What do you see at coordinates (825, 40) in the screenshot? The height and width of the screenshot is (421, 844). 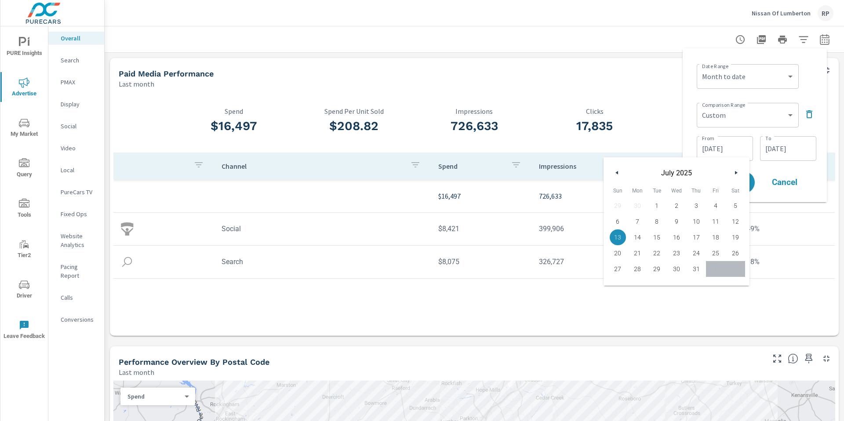 I see `button: Select Date Range` at bounding box center [825, 40].